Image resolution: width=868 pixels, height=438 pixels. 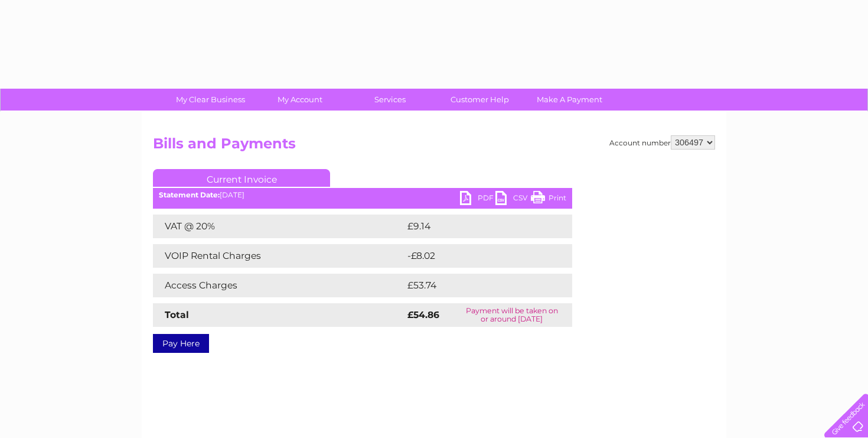 What do you see at coordinates (434, 146) in the screenshot?
I see `h2: Bills and Payments` at bounding box center [434, 146].